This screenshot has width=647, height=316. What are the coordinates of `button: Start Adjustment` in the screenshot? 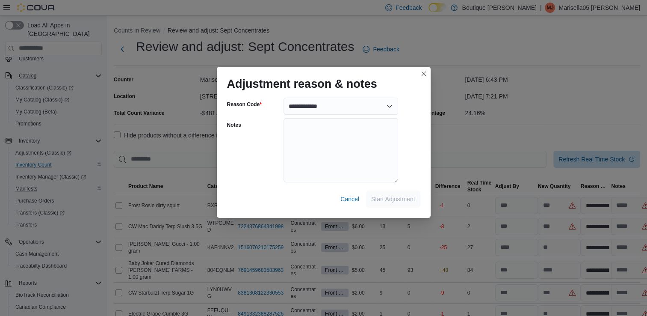 It's located at (393, 199).